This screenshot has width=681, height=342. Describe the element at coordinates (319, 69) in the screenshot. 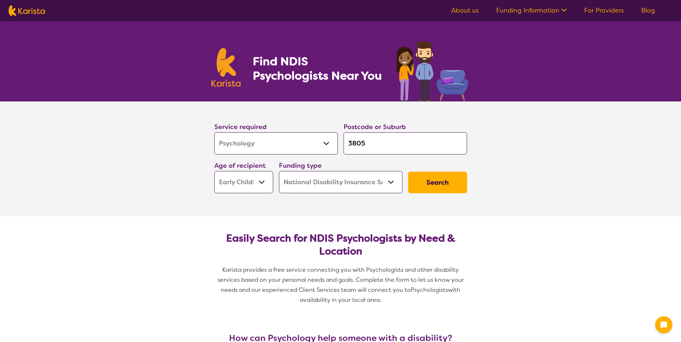

I see `h1: Find NDIS Psychologists Near You` at that location.